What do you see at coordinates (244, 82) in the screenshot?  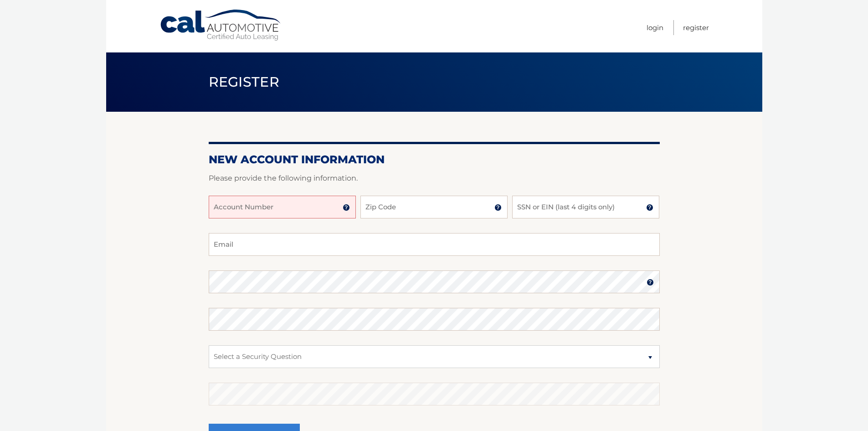 I see `span: Register` at bounding box center [244, 82].